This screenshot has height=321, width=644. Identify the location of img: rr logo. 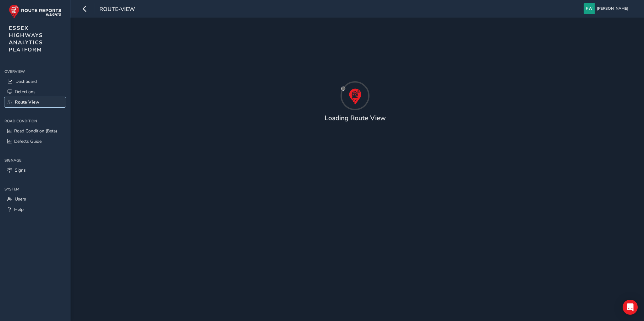
(35, 11).